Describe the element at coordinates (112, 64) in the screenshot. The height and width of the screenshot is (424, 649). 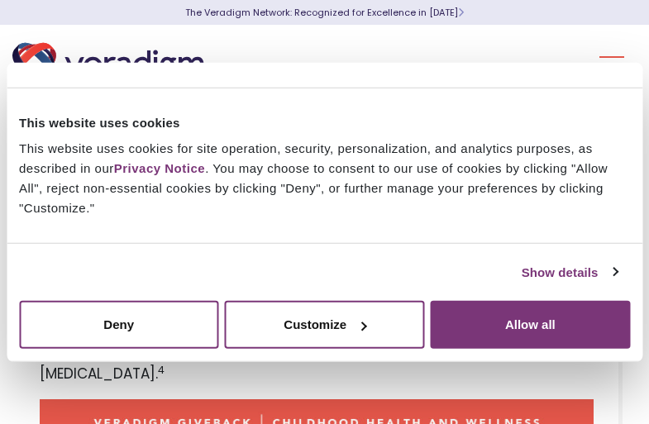
I see `img: Veradigm logo` at that location.